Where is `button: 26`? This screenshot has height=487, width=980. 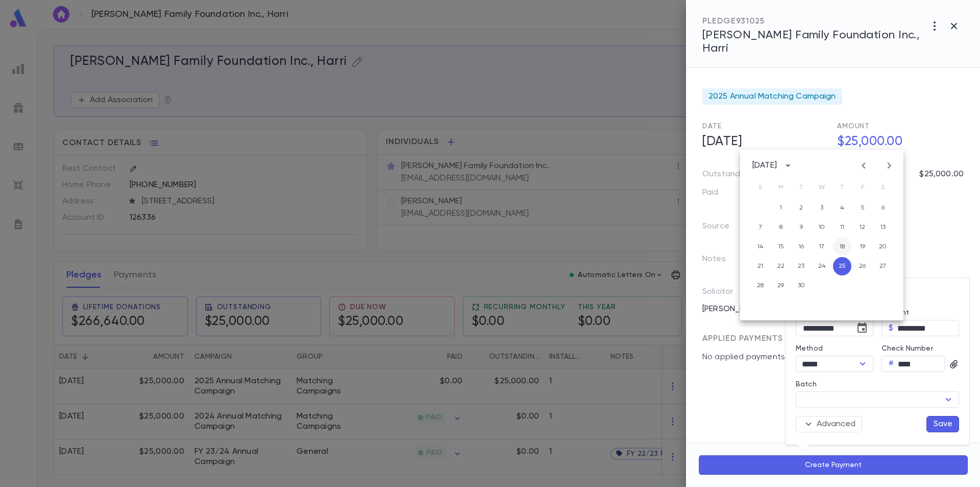
button: 26 is located at coordinates (863, 266).